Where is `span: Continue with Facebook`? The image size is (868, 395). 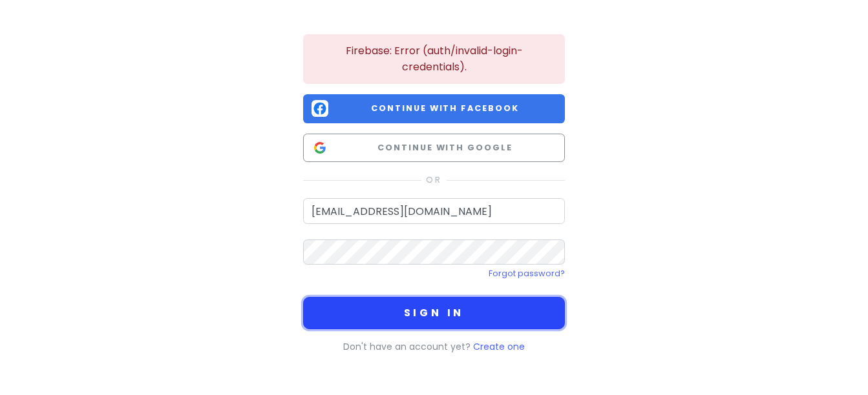 span: Continue with Facebook is located at coordinates (444, 108).